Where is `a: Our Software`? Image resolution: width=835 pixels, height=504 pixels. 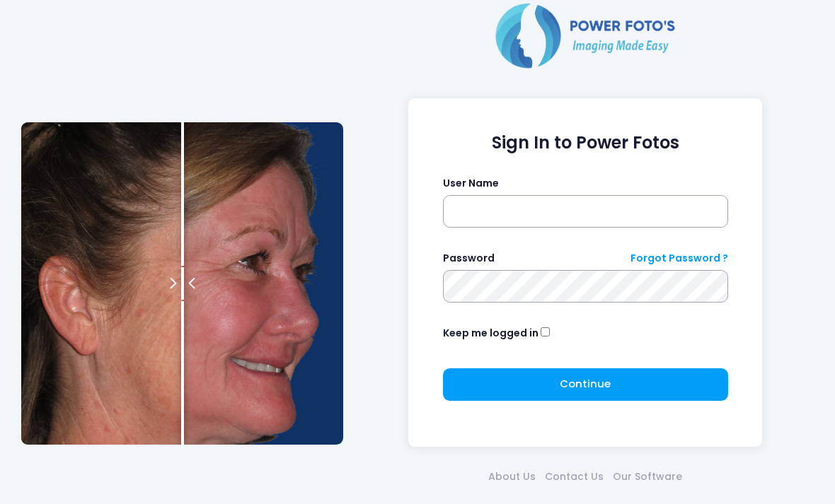
a: Our Software is located at coordinates (648, 477).